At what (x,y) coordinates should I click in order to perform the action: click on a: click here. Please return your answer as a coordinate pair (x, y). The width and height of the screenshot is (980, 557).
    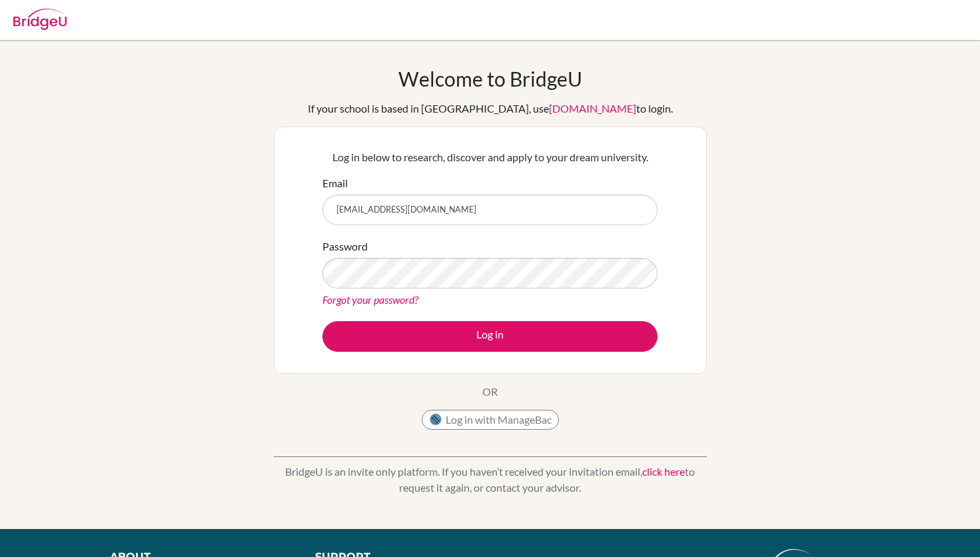
    Looking at the image, I should click on (664, 471).